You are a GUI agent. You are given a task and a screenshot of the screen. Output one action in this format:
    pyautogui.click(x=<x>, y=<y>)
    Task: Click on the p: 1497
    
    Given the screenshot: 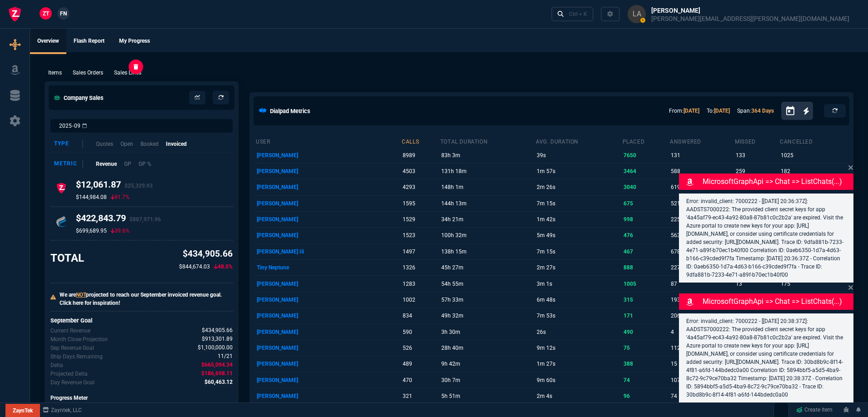 What is the action you would take?
    pyautogui.click(x=420, y=252)
    